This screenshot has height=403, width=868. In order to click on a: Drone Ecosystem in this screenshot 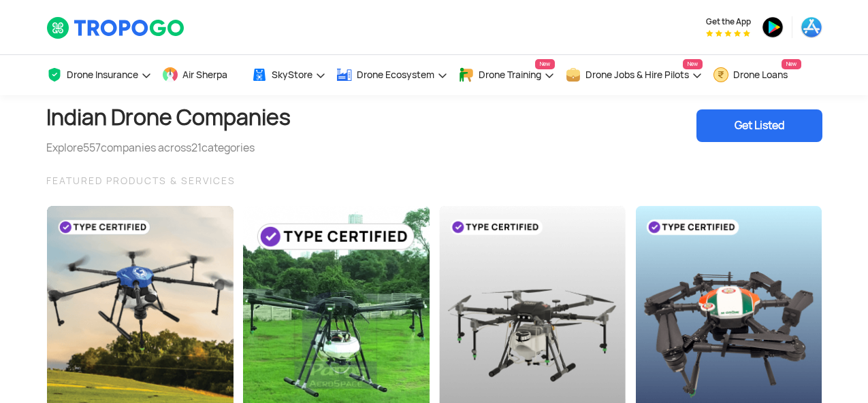, I will do `click(392, 75)`.